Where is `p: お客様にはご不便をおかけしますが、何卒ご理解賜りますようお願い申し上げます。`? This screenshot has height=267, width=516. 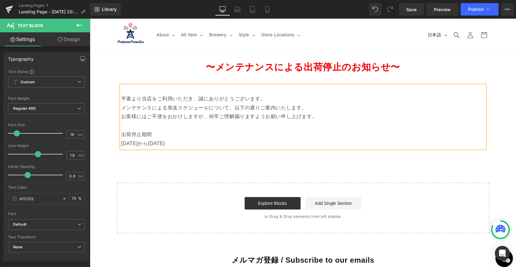
p: お客様にはご不便をおかけしますが、何卒ご理解賜りますようお願い申し上げます。 is located at coordinates (213, 98).